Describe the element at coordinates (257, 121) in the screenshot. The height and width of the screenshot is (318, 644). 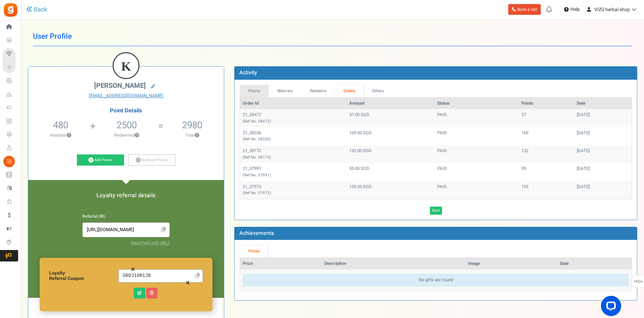
I see `small: (Ref No: 38472)` at that location.